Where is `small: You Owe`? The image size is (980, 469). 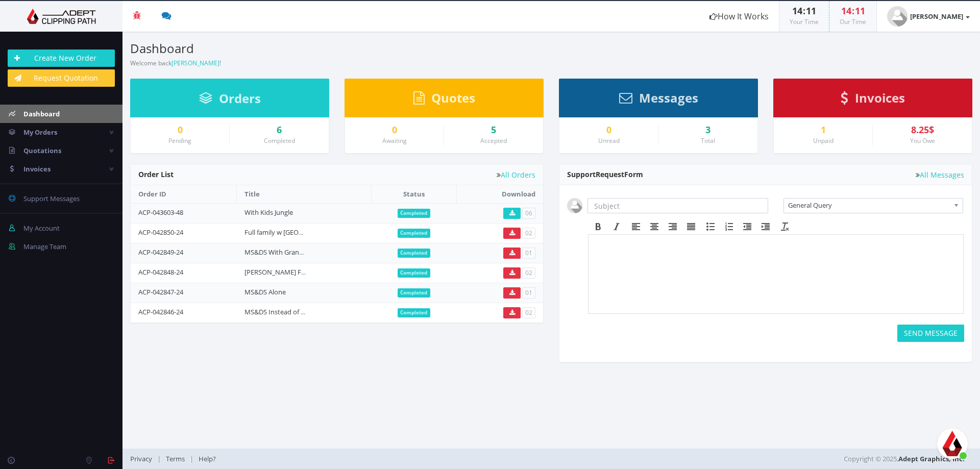
small: You Owe is located at coordinates (923, 141).